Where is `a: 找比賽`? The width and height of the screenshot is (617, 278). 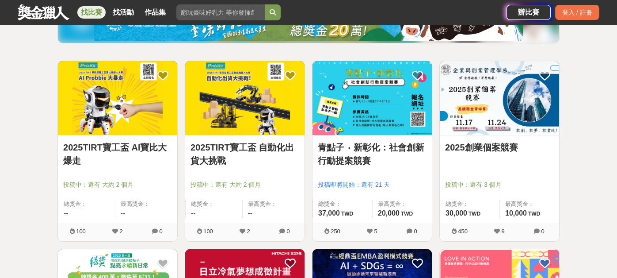 a: 找比賽 is located at coordinates (92, 12).